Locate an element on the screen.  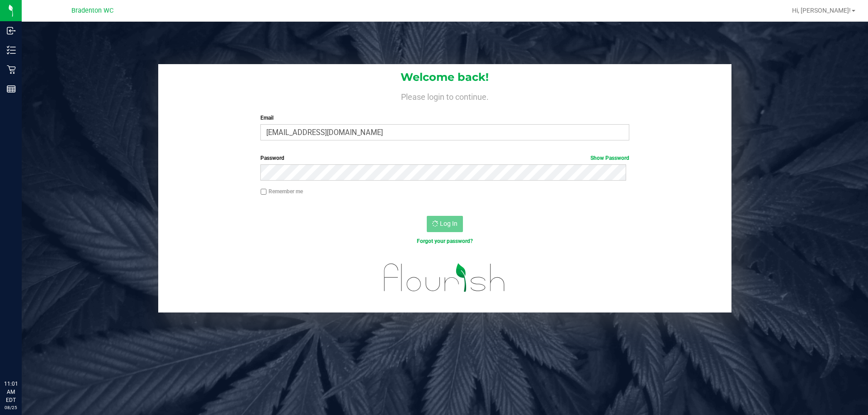
label: Email is located at coordinates (444, 118).